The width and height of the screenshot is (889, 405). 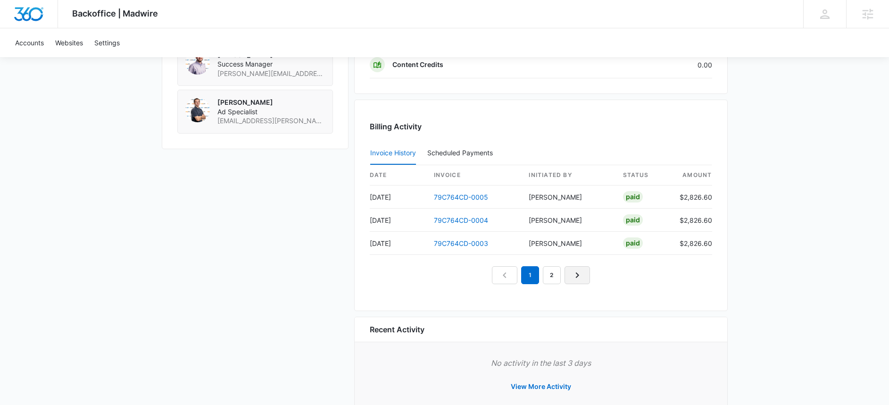 What do you see at coordinates (198, 110) in the screenshot?
I see `img: Chase Hawkinson` at bounding box center [198, 110].